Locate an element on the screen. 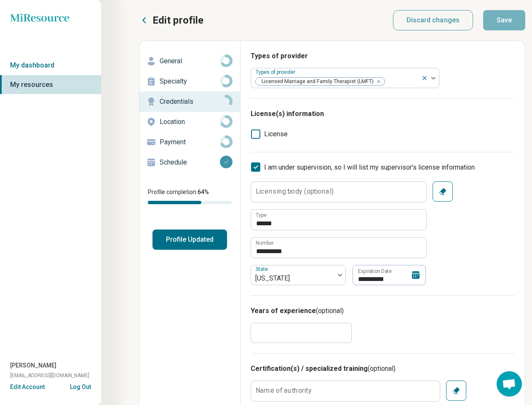  a: Specialty is located at coordinates (190, 81).